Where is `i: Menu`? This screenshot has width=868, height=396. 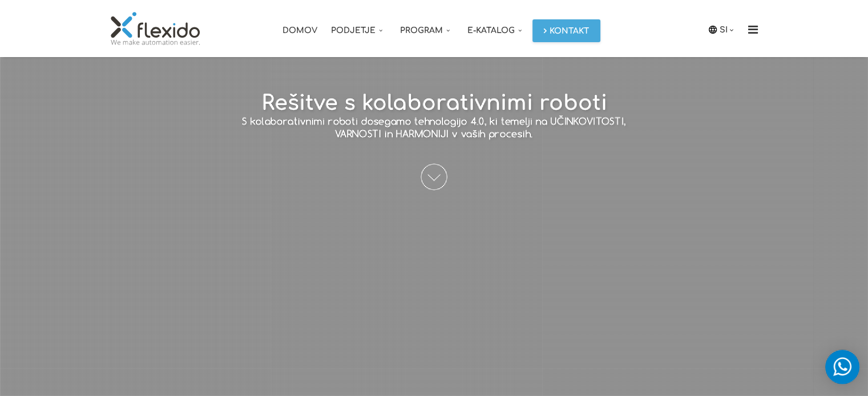 i: Menu is located at coordinates (753, 30).